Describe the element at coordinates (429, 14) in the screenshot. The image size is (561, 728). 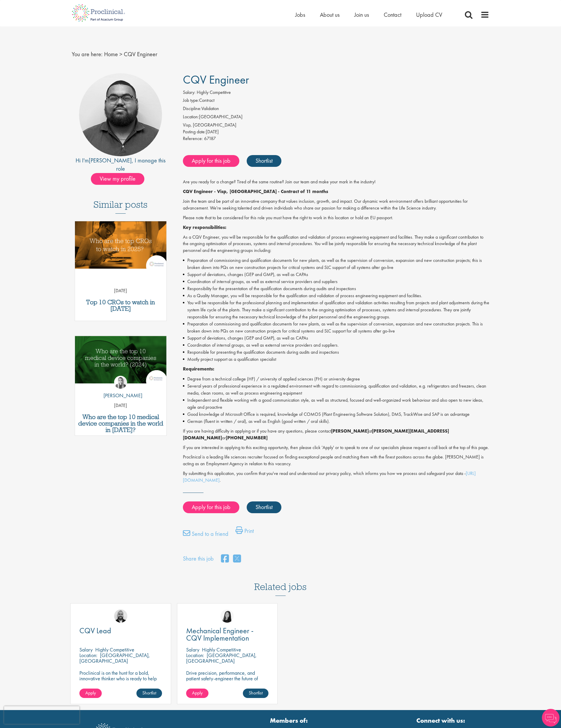
I see `a: Upload CV` at that location.